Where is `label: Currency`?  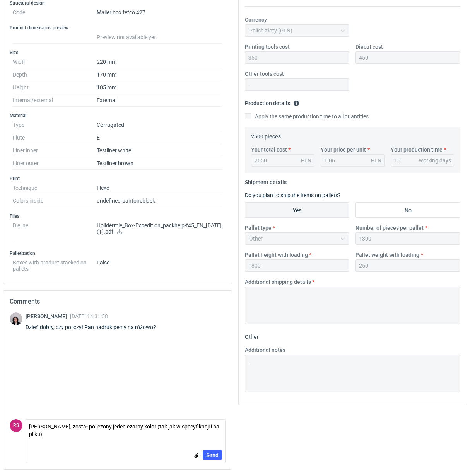 label: Currency is located at coordinates (255, 20).